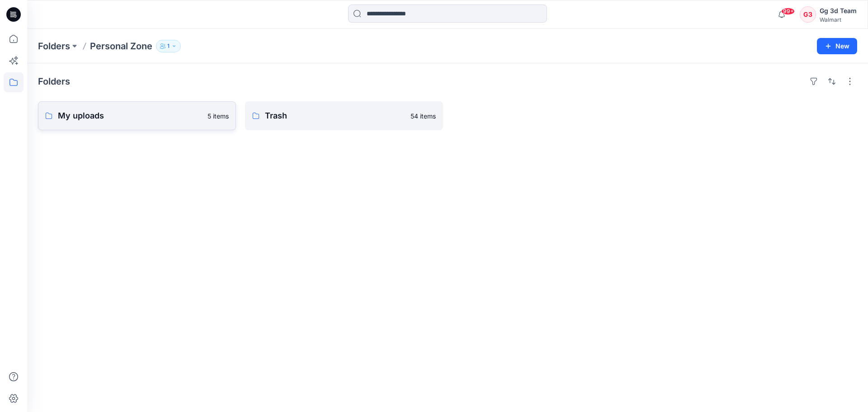 This screenshot has width=868, height=412. I want to click on p: 5 items, so click(218, 116).